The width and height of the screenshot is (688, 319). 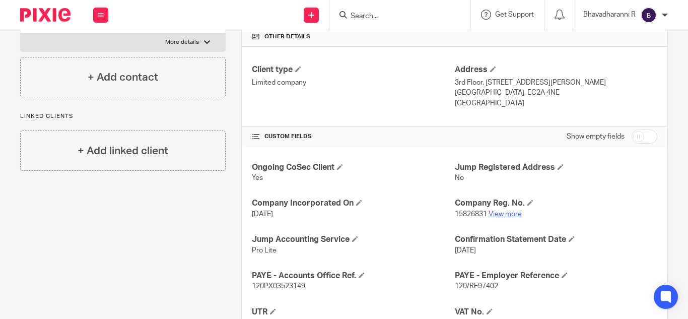 I want to click on span: Get Support, so click(x=514, y=15).